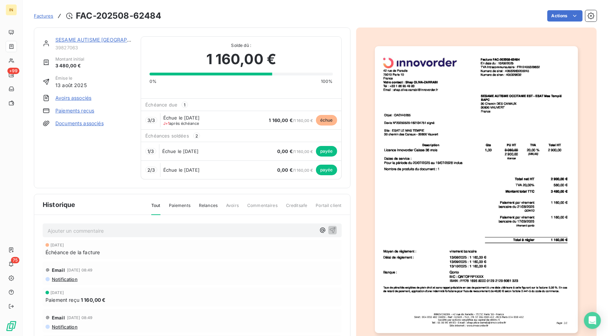  What do you see at coordinates (151, 170) in the screenshot?
I see `span: 2 / 3` at bounding box center [151, 170].